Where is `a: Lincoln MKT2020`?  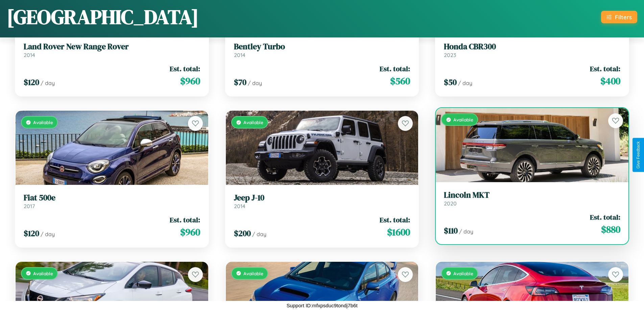
a: Lincoln MKT2020 is located at coordinates (532, 199).